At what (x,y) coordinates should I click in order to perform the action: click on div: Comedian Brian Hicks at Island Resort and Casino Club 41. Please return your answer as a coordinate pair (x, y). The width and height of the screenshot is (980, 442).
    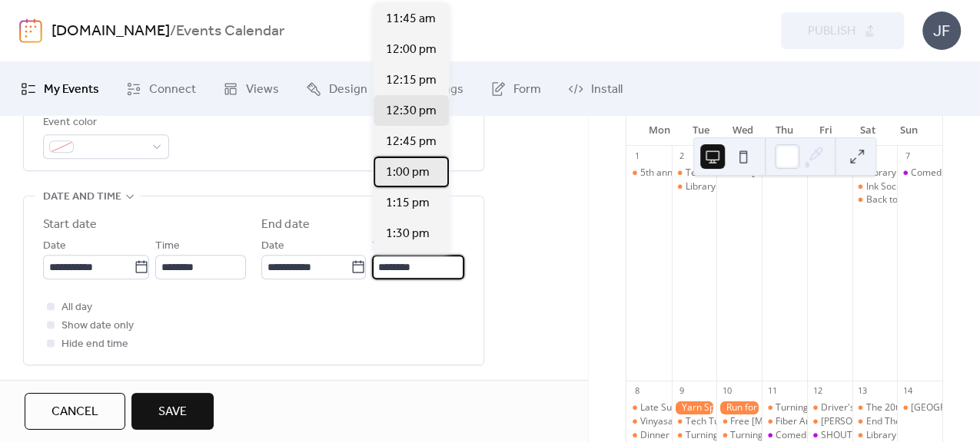
    Looking at the image, I should click on (784, 436).